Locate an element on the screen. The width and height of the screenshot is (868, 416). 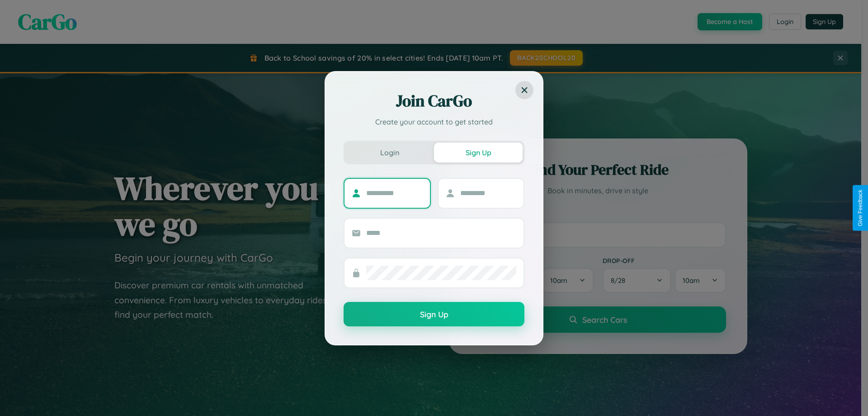
p: Create your account to get started is located at coordinates (434, 122).